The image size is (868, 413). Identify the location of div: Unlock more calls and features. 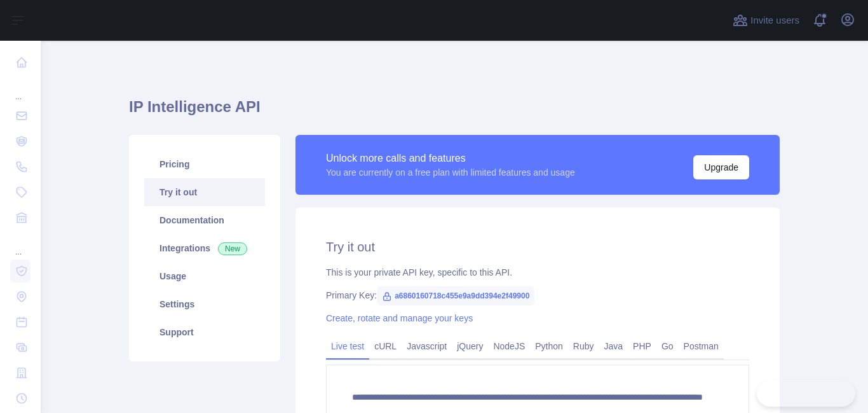
(451, 158).